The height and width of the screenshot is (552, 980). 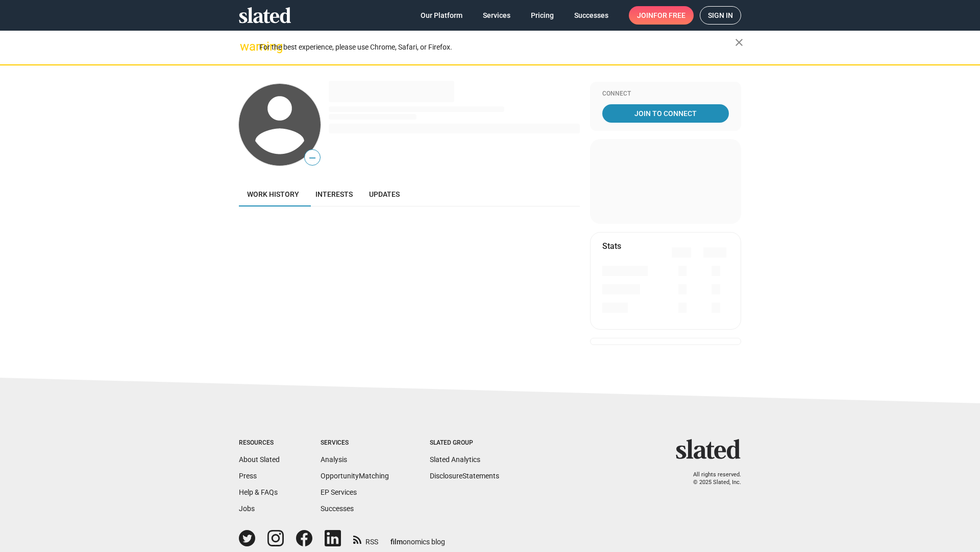 I want to click on div: Slated Group, so click(x=464, y=443).